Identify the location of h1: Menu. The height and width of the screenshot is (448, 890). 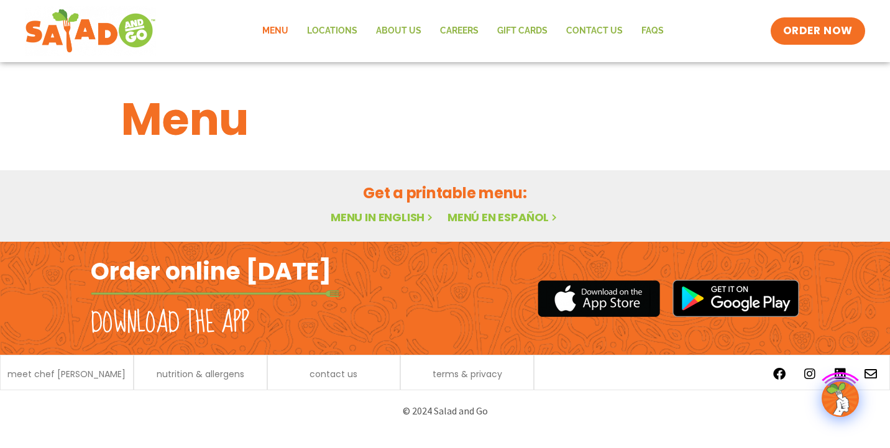
(445, 119).